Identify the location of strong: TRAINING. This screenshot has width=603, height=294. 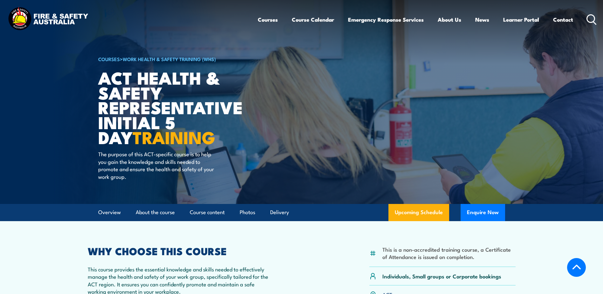
(174, 136).